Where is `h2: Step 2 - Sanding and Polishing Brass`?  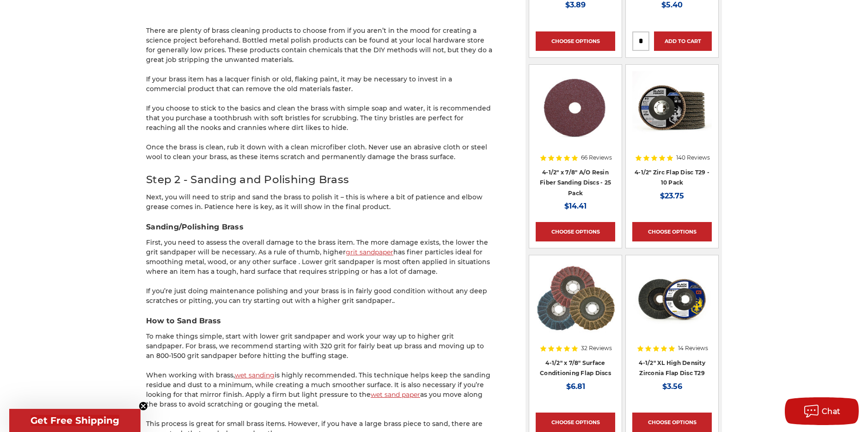
h2: Step 2 - Sanding and Polishing Brass is located at coordinates (320, 179).